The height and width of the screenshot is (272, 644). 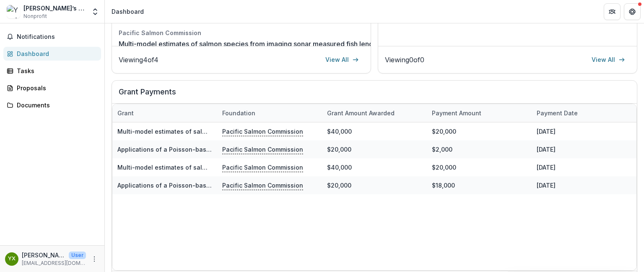 What do you see at coordinates (405, 60) in the screenshot?
I see `p: Viewing 0 of 0` at bounding box center [405, 60].